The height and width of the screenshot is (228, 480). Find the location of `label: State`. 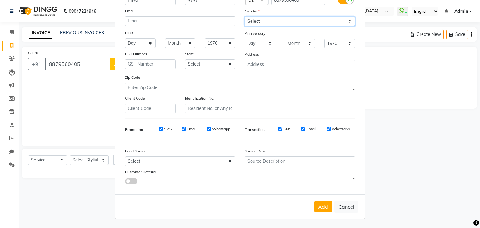

label: State is located at coordinates (189, 54).